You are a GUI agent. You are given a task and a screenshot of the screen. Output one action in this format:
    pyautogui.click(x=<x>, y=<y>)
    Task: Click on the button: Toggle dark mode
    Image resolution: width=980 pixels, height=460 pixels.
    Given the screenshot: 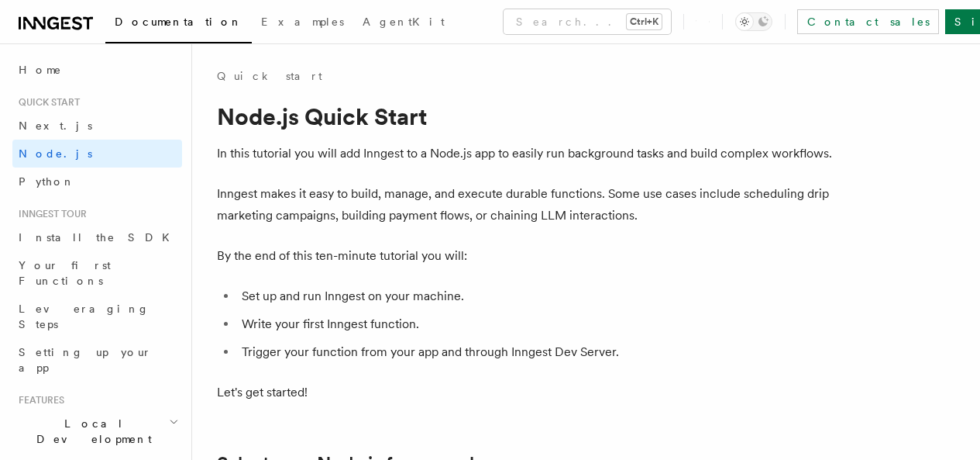 What is the action you would take?
    pyautogui.click(x=754, y=22)
    